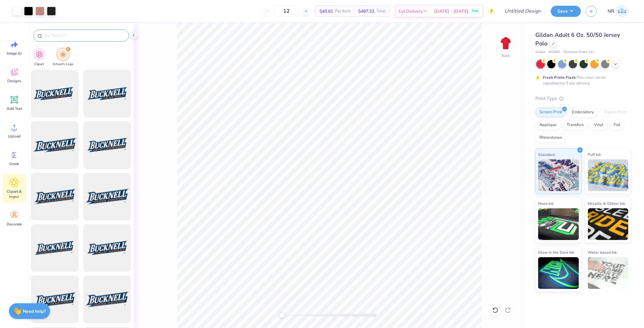 The image size is (644, 328). Describe the element at coordinates (381, 11) in the screenshot. I see `span: Total` at that location.